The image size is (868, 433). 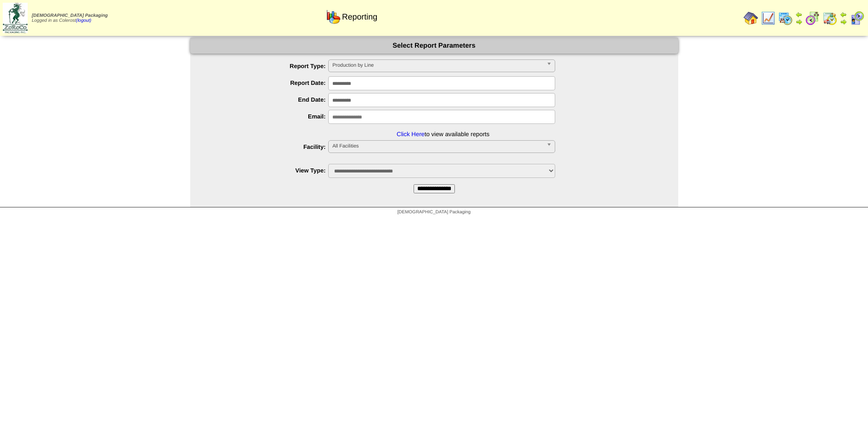 I want to click on span: Reporting, so click(x=360, y=16).